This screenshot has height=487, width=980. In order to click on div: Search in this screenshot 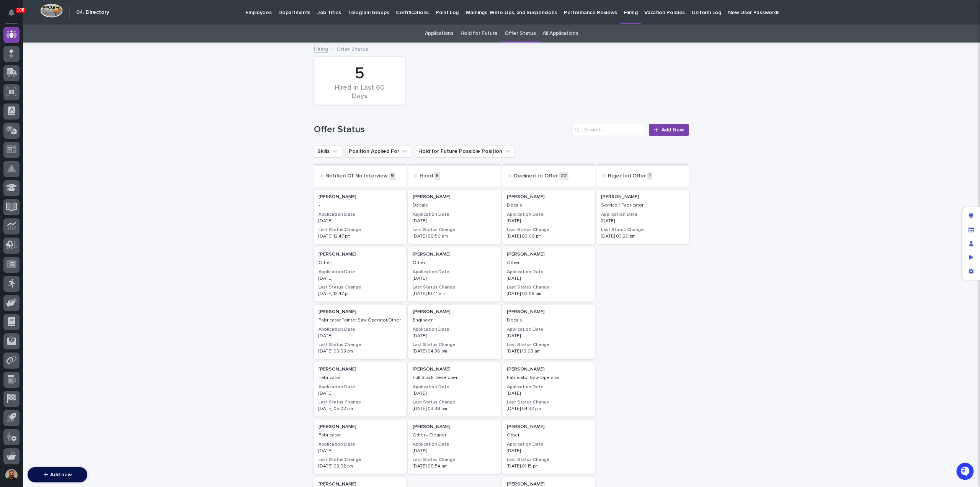, I will do `click(608, 129)`.